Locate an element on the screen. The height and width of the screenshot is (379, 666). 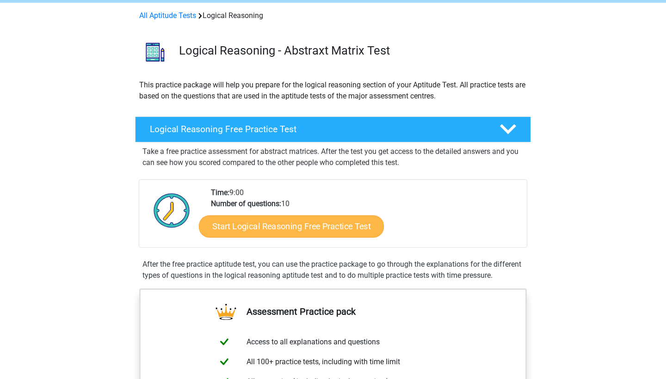
a: All Aptitude Tests is located at coordinates (167, 15).